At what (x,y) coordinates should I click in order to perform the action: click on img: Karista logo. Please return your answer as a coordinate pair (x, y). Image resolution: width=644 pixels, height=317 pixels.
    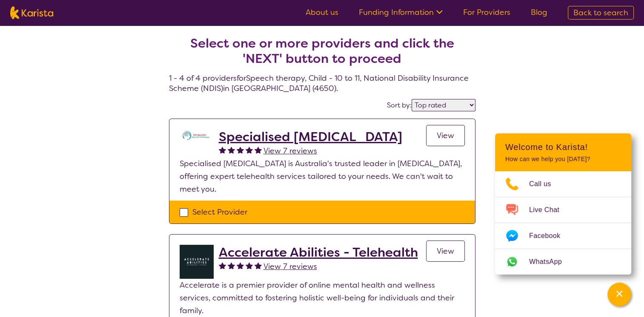
    Looking at the image, I should click on (31, 13).